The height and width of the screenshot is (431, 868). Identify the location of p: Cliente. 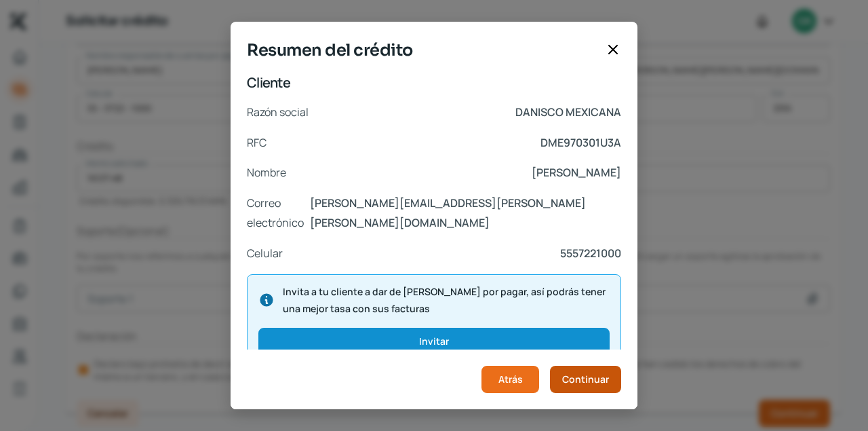
(434, 82).